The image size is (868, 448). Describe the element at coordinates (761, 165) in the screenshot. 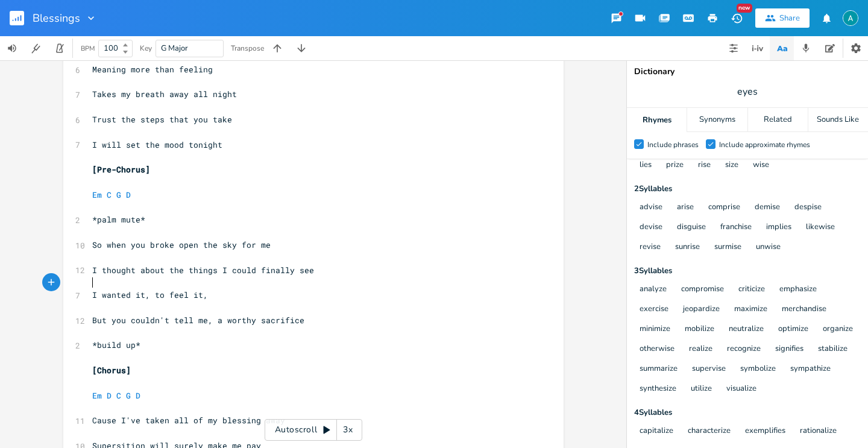

I see `button: wise` at that location.